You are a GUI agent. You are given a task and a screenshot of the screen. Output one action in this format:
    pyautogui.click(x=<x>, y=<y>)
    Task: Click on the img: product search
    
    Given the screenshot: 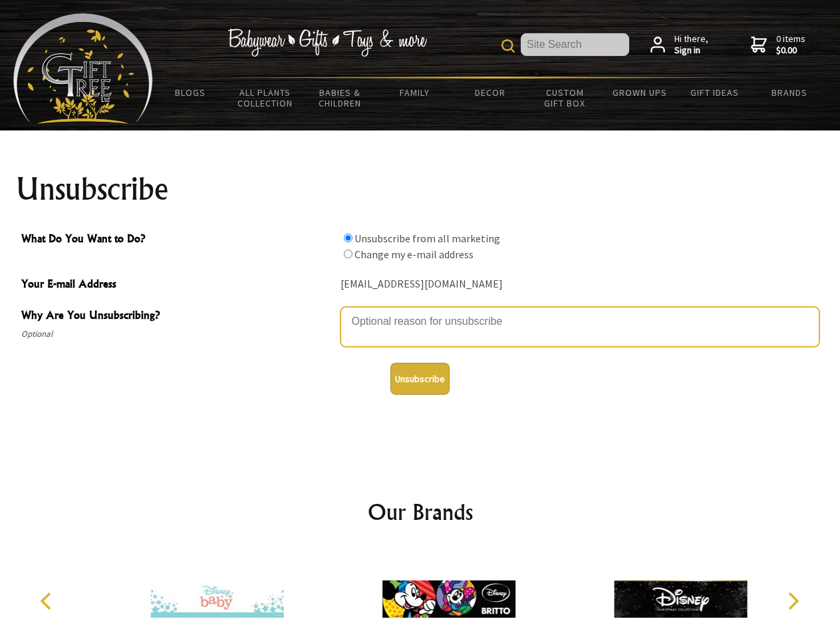 What is the action you would take?
    pyautogui.click(x=509, y=46)
    